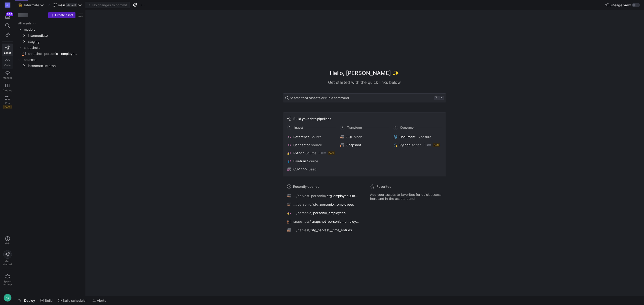  Describe the element at coordinates (7, 102) in the screenshot. I see `a: PRsBeta` at that location.